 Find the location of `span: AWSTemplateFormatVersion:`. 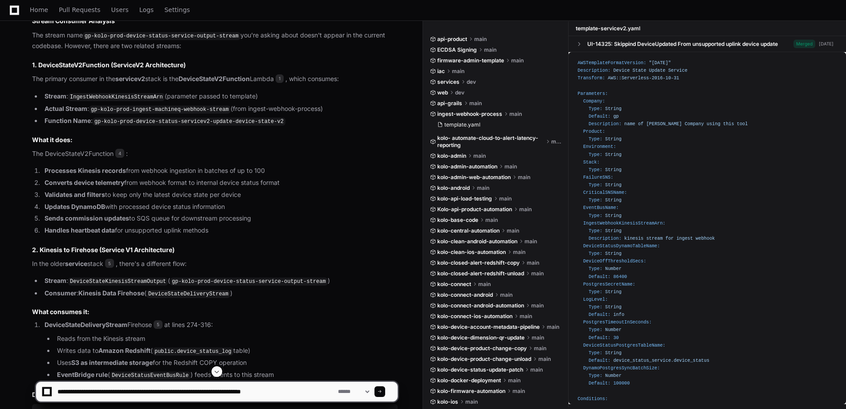

span: AWSTemplateFormatVersion: is located at coordinates (612, 63).